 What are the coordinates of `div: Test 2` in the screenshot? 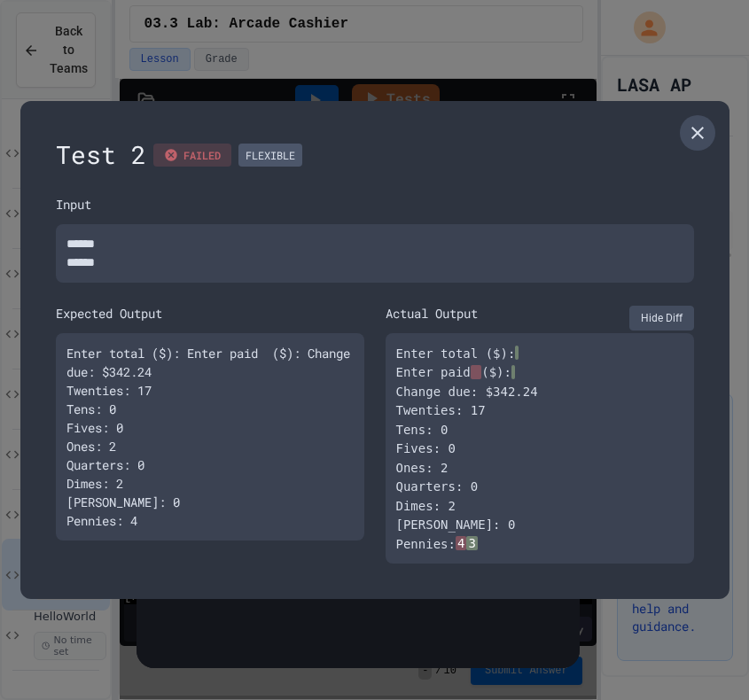 It's located at (374, 155).